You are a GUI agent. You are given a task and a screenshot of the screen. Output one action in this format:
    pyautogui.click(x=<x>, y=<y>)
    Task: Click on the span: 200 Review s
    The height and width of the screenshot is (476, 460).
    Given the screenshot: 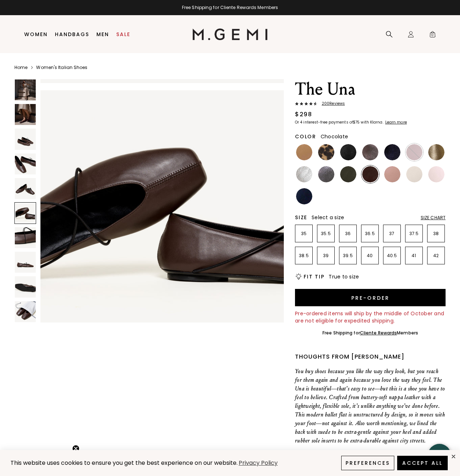 What is the action you would take?
    pyautogui.click(x=331, y=104)
    